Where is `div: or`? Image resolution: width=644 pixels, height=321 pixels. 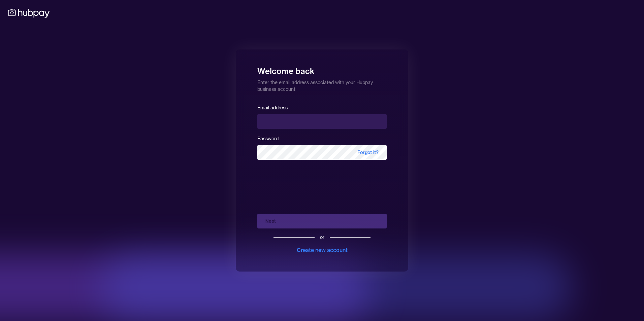
div: or is located at coordinates (322, 237).